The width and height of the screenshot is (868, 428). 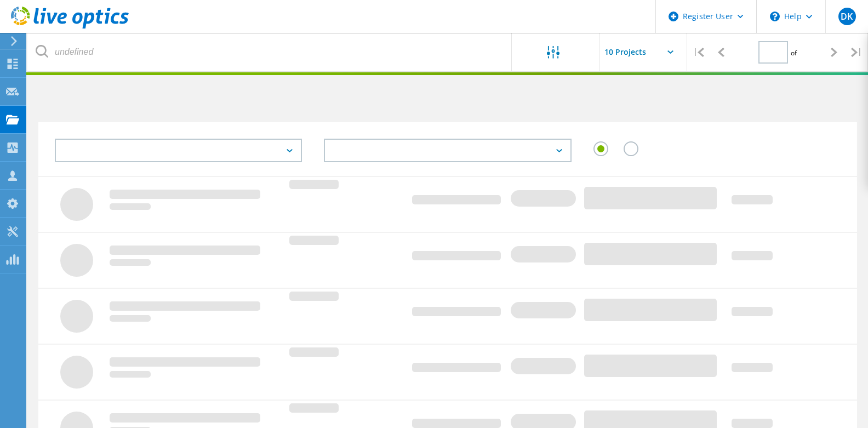 I want to click on input: undefined, so click(x=270, y=52).